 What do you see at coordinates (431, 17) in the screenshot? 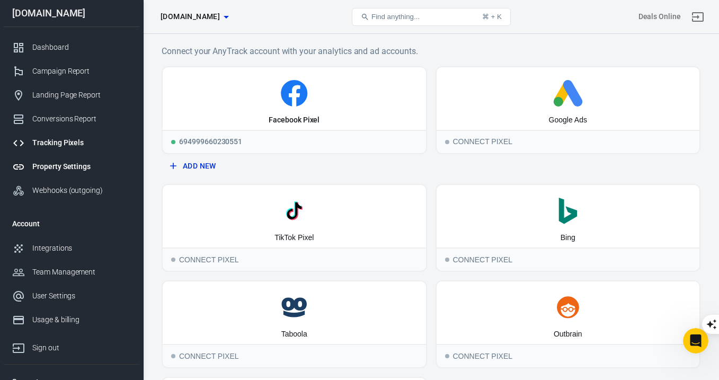
I see `button: Find anything...⌘ + K` at bounding box center [431, 17].